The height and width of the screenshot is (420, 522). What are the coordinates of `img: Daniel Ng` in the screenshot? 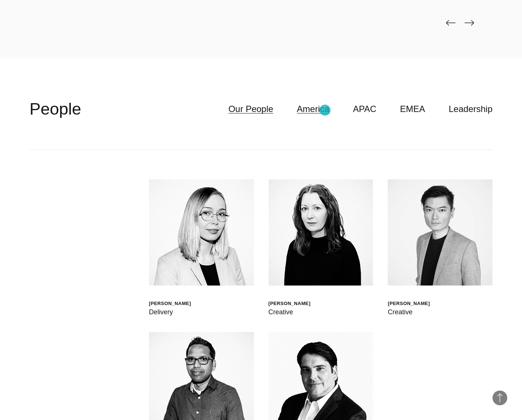 It's located at (440, 233).